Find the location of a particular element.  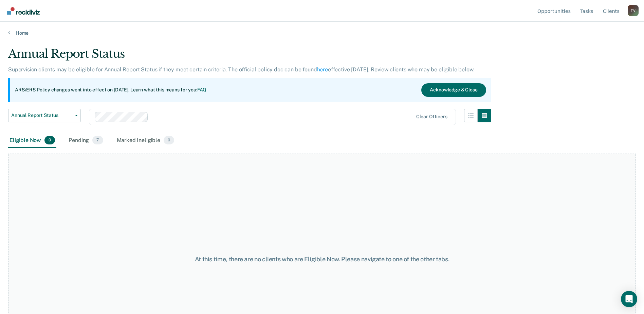

a: Home is located at coordinates (322, 33).